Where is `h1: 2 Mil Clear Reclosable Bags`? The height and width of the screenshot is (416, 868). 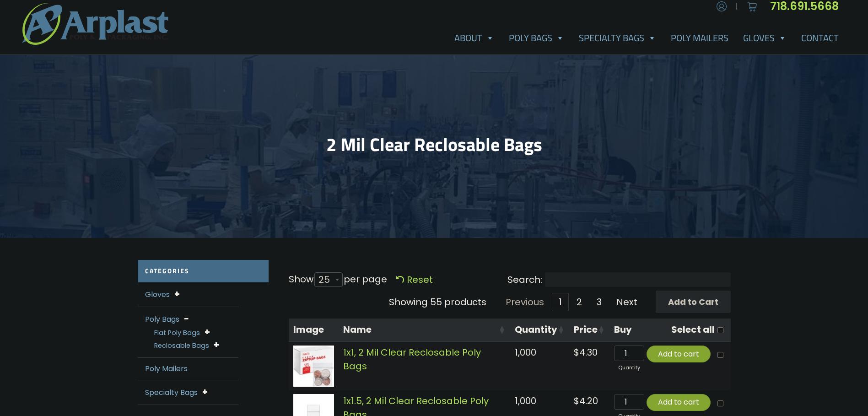 h1: 2 Mil Clear Reclosable Bags is located at coordinates (434, 145).